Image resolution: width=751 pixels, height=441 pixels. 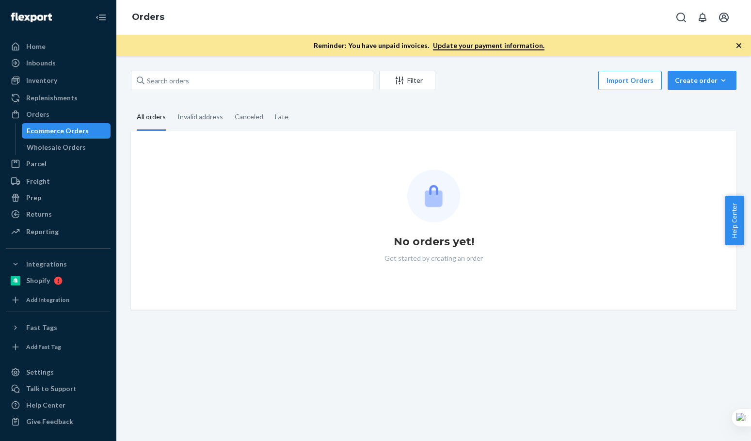 What do you see at coordinates (58, 232) in the screenshot?
I see `a: Reporting` at bounding box center [58, 232].